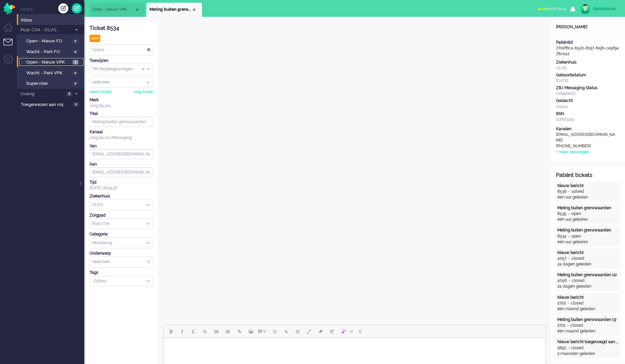  What do you see at coordinates (182, 331) in the screenshot?
I see `button: Italic` at bounding box center [182, 331].